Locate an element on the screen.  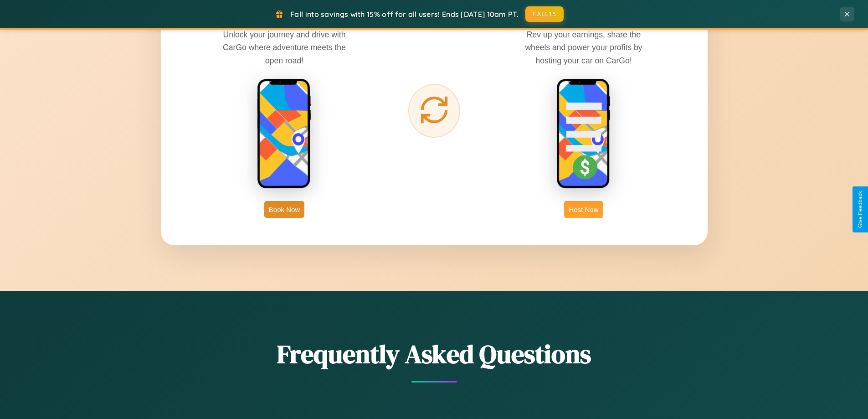
div: Give Feedback is located at coordinates (860, 210).